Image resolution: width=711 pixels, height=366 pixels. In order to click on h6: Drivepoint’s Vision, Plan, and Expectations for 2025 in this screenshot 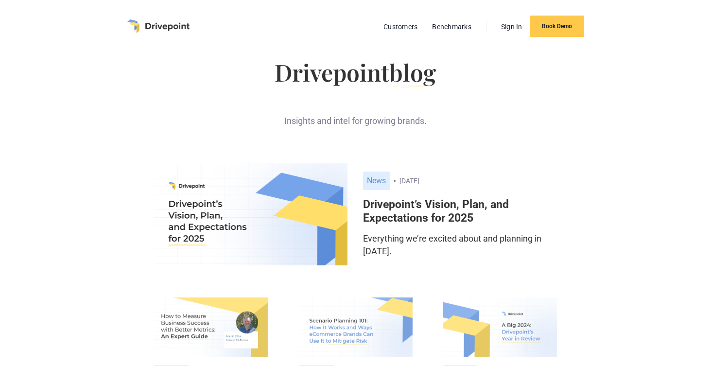, I will do `click(460, 211)`.